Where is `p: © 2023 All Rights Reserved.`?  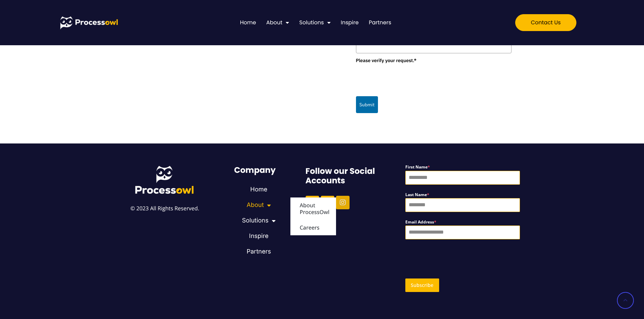 p: © 2023 All Rights Reserved. is located at coordinates (165, 208).